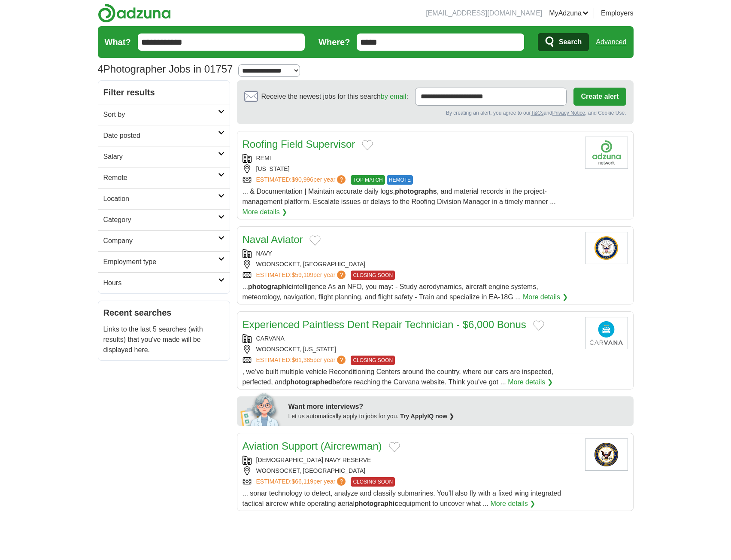 This screenshot has width=731, height=560. I want to click on h2: Category, so click(160, 220).